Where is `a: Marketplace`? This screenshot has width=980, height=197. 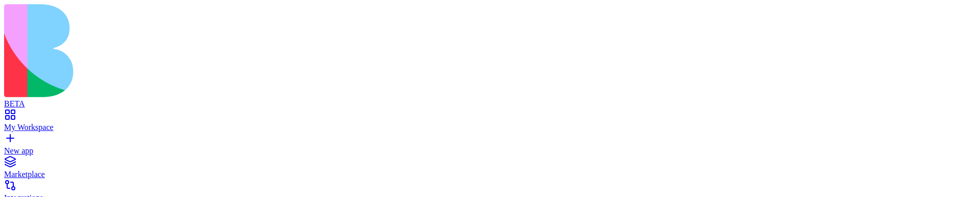 a: Marketplace is located at coordinates (490, 170).